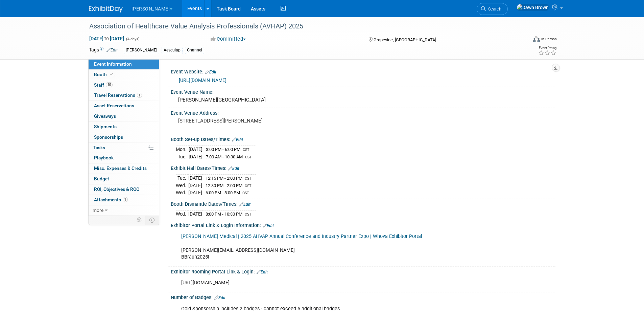 Image resolution: width=644 pixels, height=311 pixels. I want to click on td: Toggle Event Tabs, so click(152, 220).